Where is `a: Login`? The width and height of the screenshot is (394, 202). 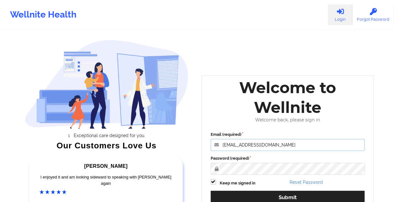 a: Login is located at coordinates (340, 15).